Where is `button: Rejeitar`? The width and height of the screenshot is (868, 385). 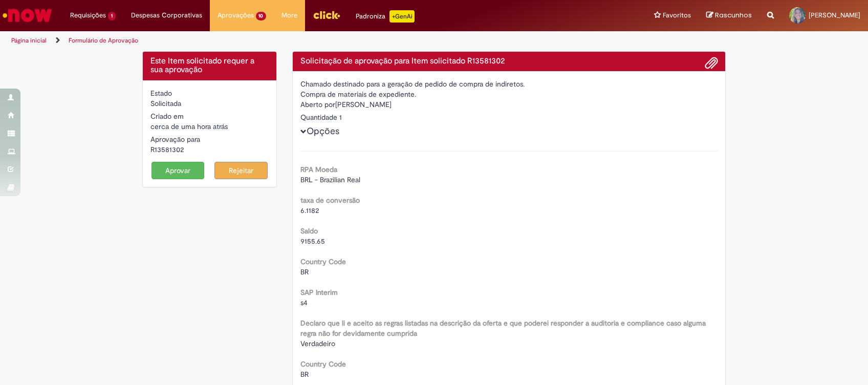 button: Rejeitar is located at coordinates (241, 170).